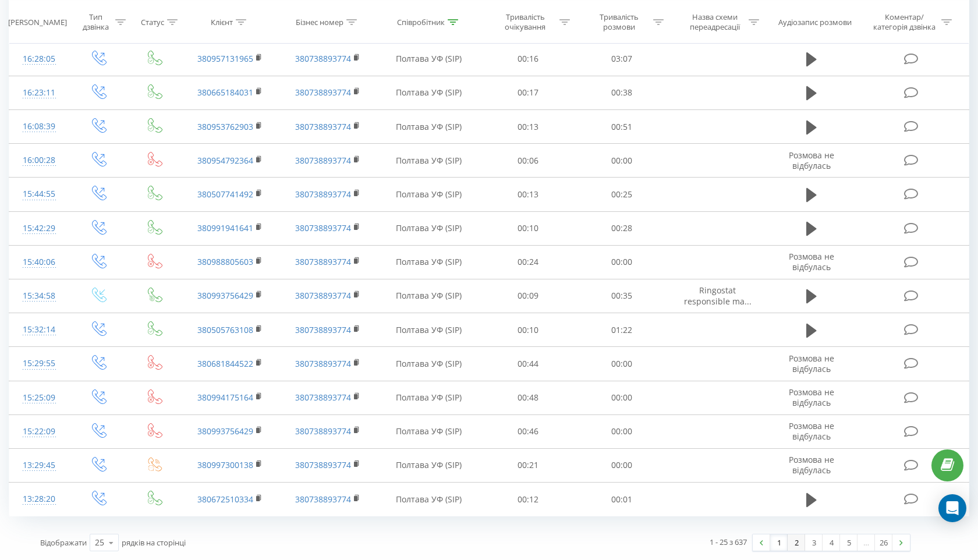  I want to click on span: рядків на сторінці, so click(154, 543).